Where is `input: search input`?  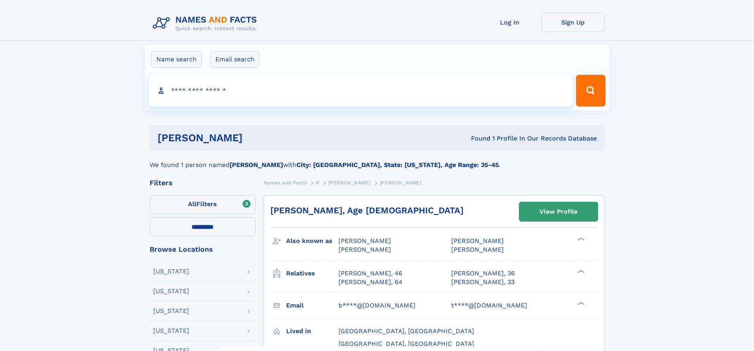 input: search input is located at coordinates (361, 91).